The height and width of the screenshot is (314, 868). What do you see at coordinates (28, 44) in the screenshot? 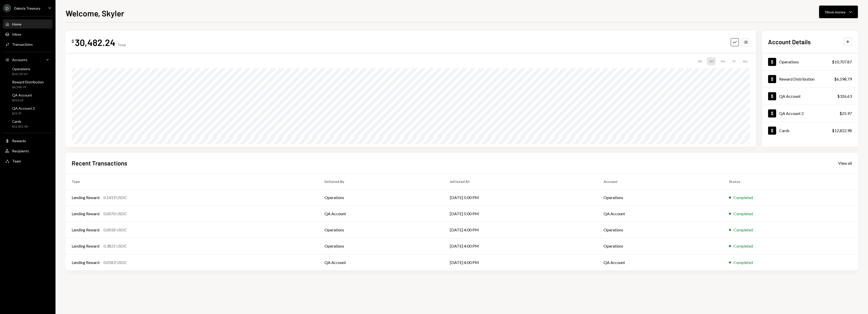
I see `a: Transactions` at bounding box center [28, 44].